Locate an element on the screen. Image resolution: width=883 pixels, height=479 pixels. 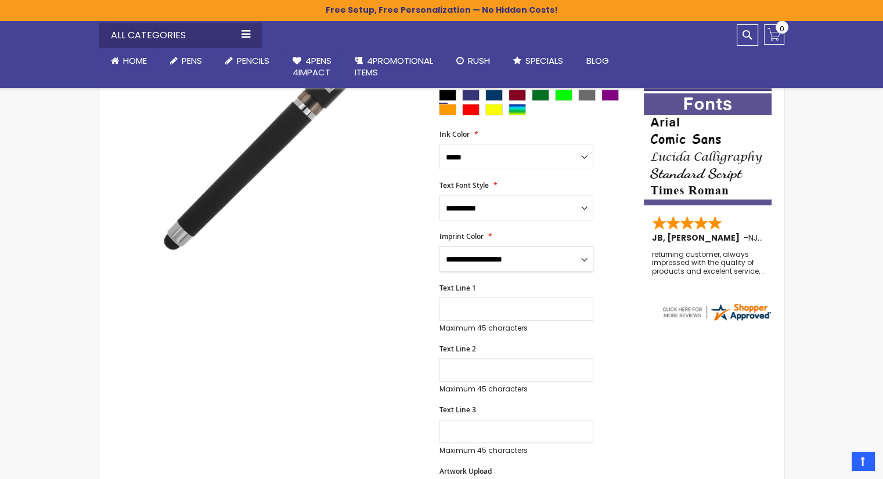
a: Top is located at coordinates (862, 461).